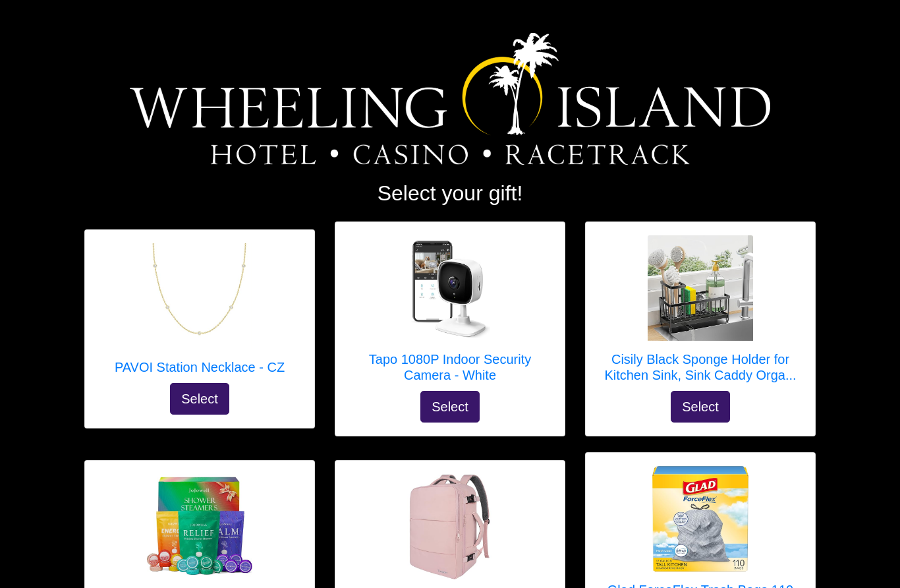 This screenshot has height=588, width=900. I want to click on img: Glad ForceFlex Trash Bags 110 Count - White, 13 Gallon, so click(700, 519).